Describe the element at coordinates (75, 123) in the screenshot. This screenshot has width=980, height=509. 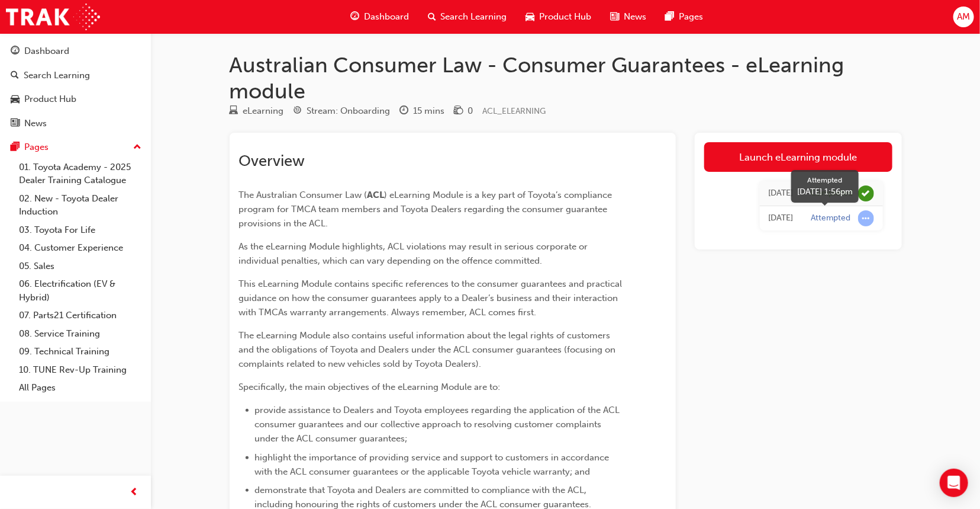
I see `a: News` at that location.